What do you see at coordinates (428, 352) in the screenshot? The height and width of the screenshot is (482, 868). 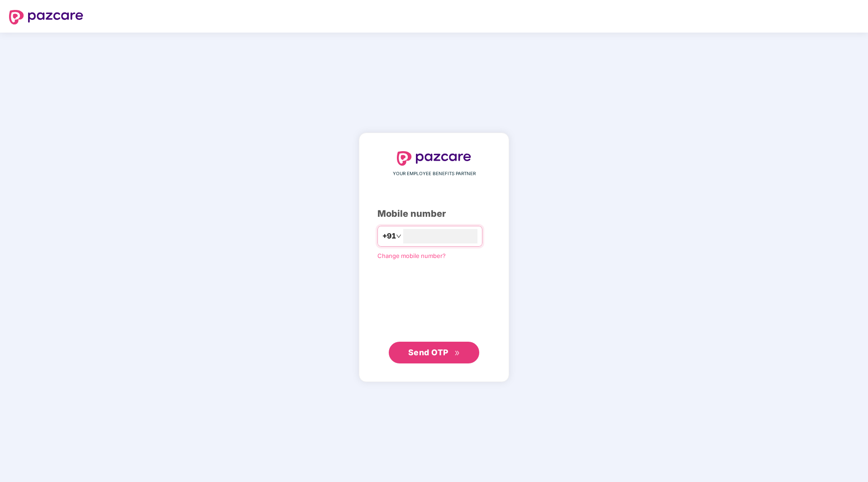 I see `span: Send OTP` at bounding box center [428, 352].